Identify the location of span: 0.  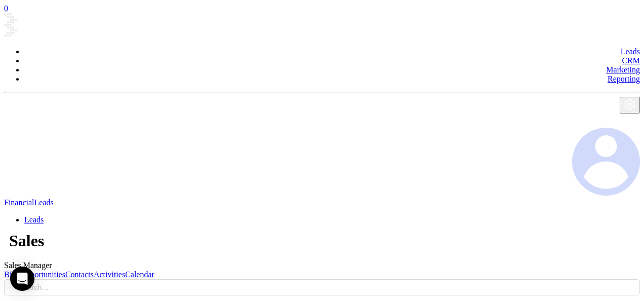
(6, 8).